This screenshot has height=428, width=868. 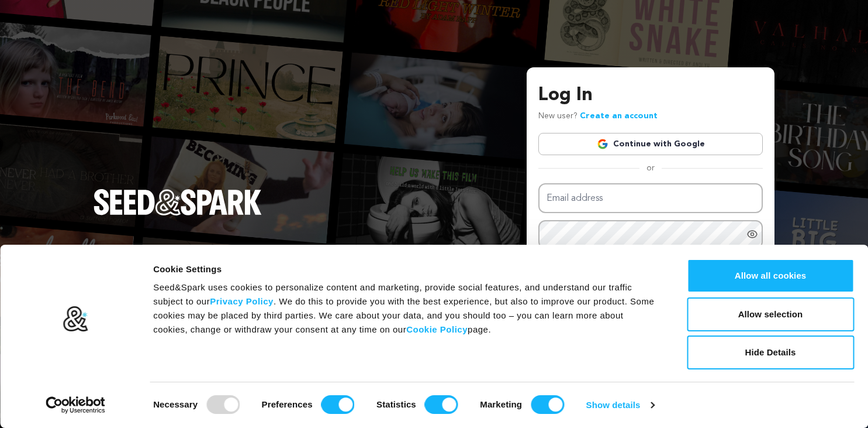 I want to click on strong: Preferences, so click(x=287, y=404).